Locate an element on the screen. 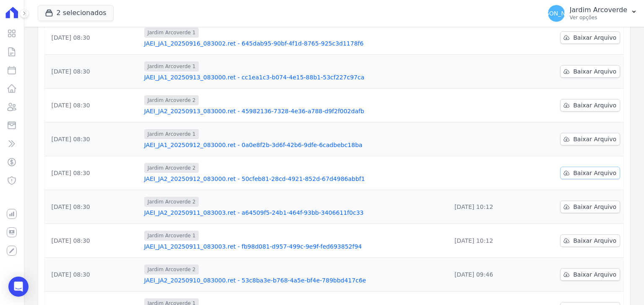 The image size is (644, 305). a: JAEI_JA1_20250916_083002.ret - 645dab95-90bf-4f1d-8765-925c3d1178f6 is located at coordinates (294, 44).